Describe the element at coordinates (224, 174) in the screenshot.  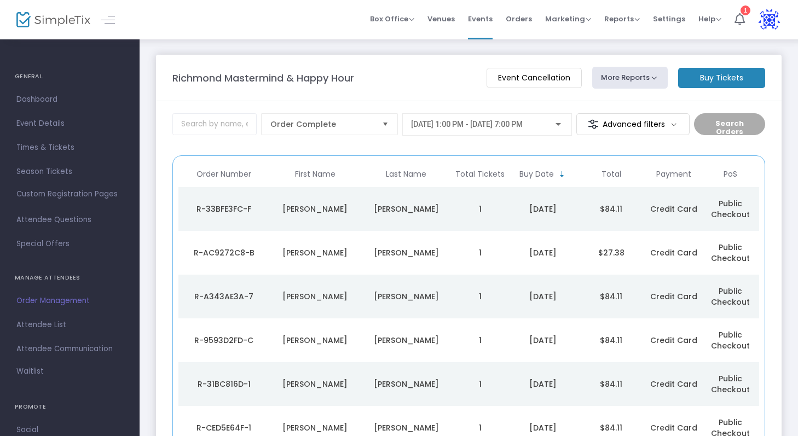
I see `span: Order Number` at that location.